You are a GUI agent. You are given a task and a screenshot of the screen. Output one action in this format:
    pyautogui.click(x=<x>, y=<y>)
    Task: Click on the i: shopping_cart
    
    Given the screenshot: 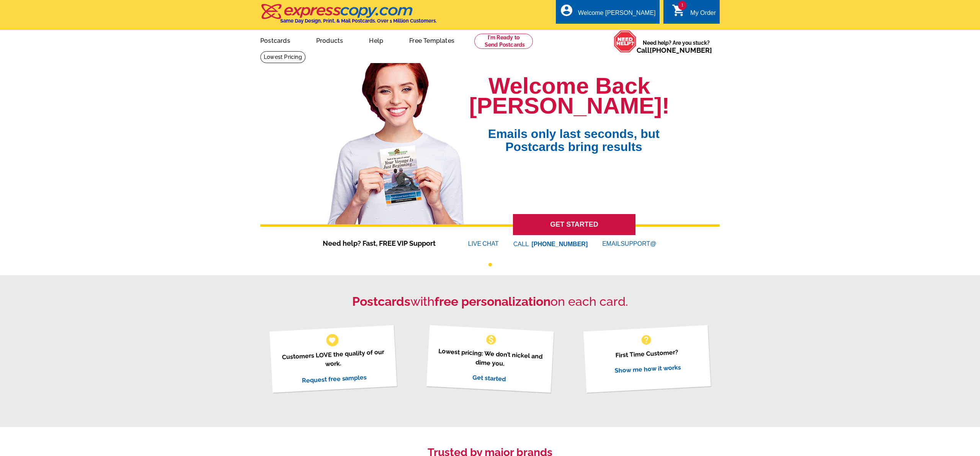 What is the action you would take?
    pyautogui.click(x=679, y=10)
    